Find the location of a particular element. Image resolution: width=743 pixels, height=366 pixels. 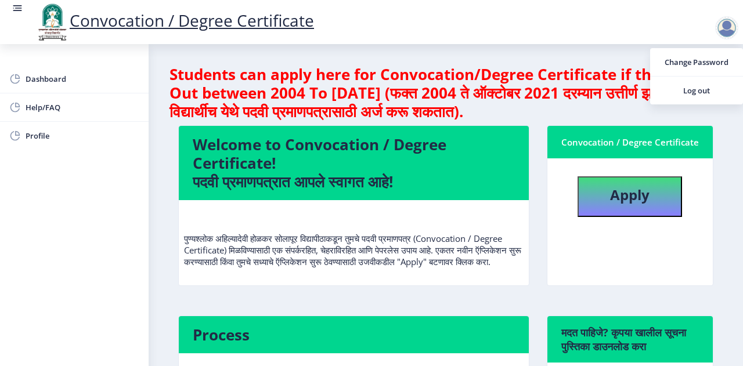

span: Help/FAQ is located at coordinates (82, 107).